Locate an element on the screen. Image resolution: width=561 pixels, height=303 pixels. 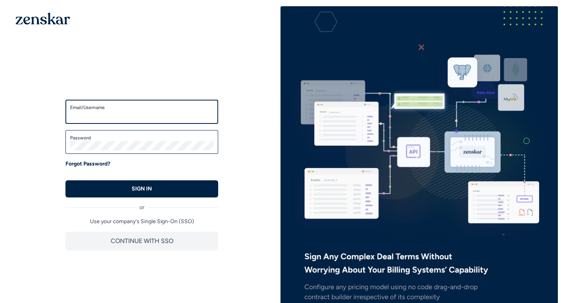
p: SIGN IN is located at coordinates (142, 189).